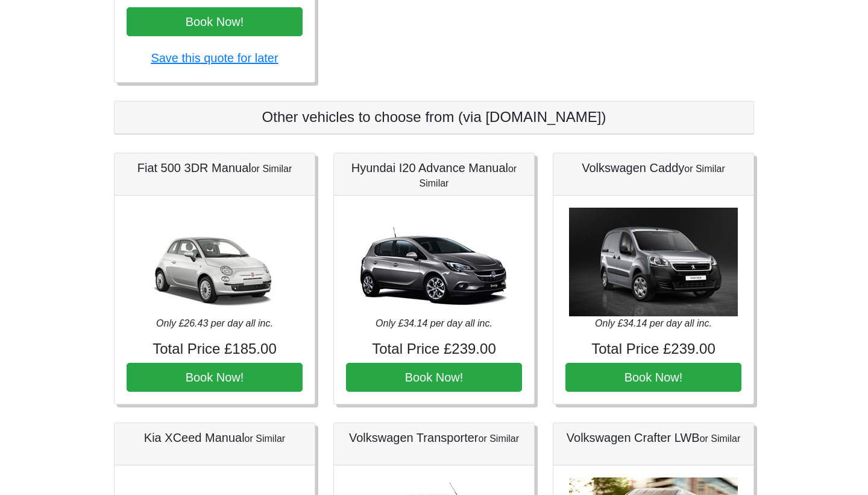 This screenshot has width=868, height=495. I want to click on i: Only £26.43 per day all inc., so click(214, 323).